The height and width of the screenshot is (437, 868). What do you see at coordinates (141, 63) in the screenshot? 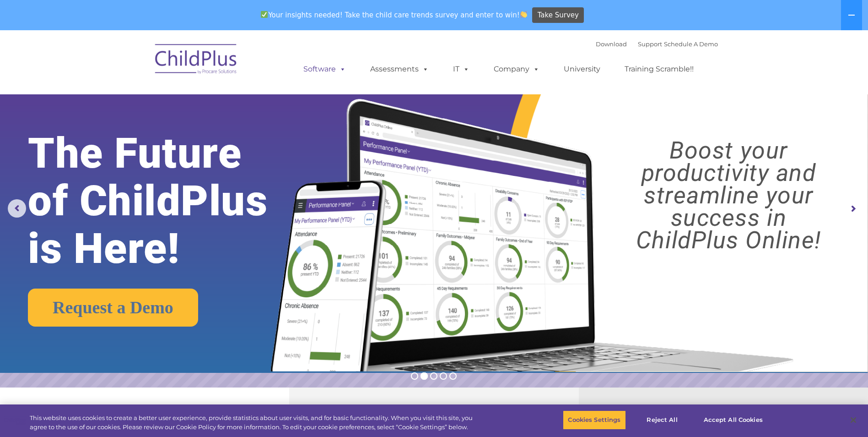
I see `span: Last name` at bounding box center [141, 63].